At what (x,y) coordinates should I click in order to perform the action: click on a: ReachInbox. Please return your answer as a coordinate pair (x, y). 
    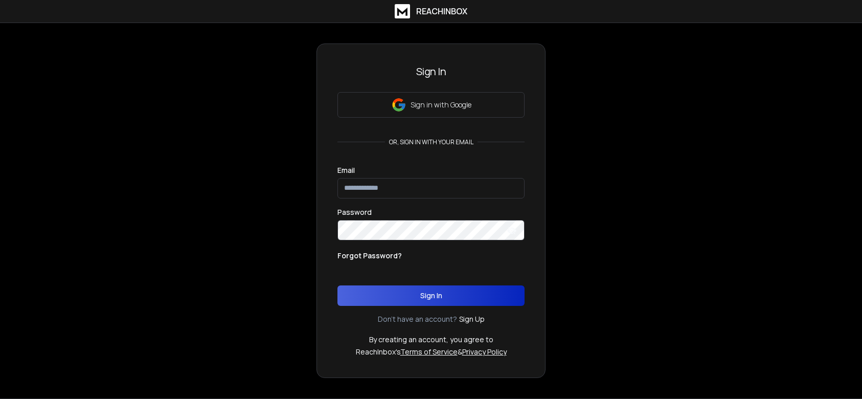
    Looking at the image, I should click on (431, 11).